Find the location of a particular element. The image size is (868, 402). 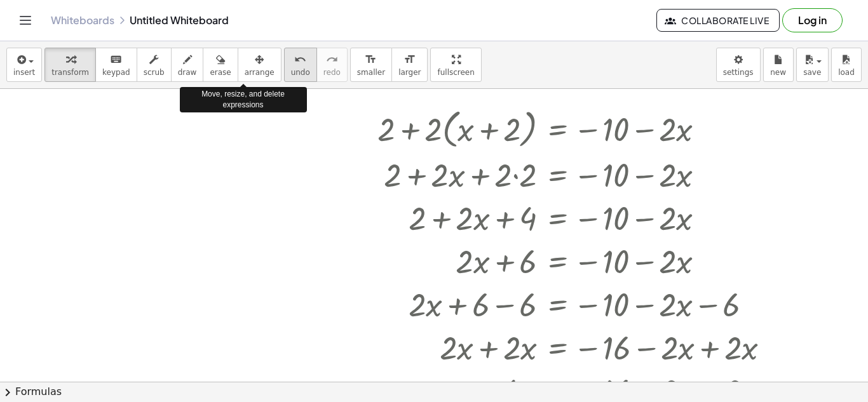

button: format_sizelarger is located at coordinates (410, 65).